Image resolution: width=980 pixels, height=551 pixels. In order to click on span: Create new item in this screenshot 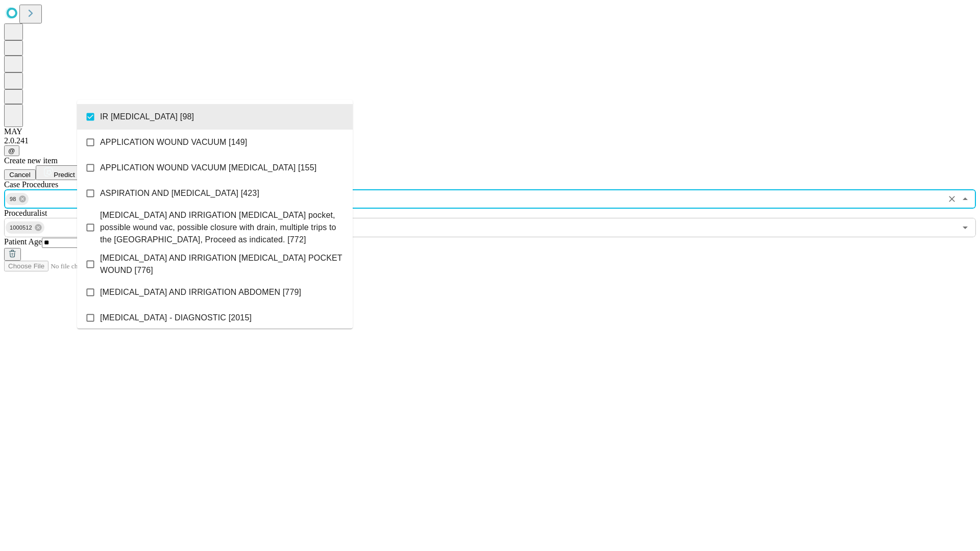, I will do `click(30, 160)`.